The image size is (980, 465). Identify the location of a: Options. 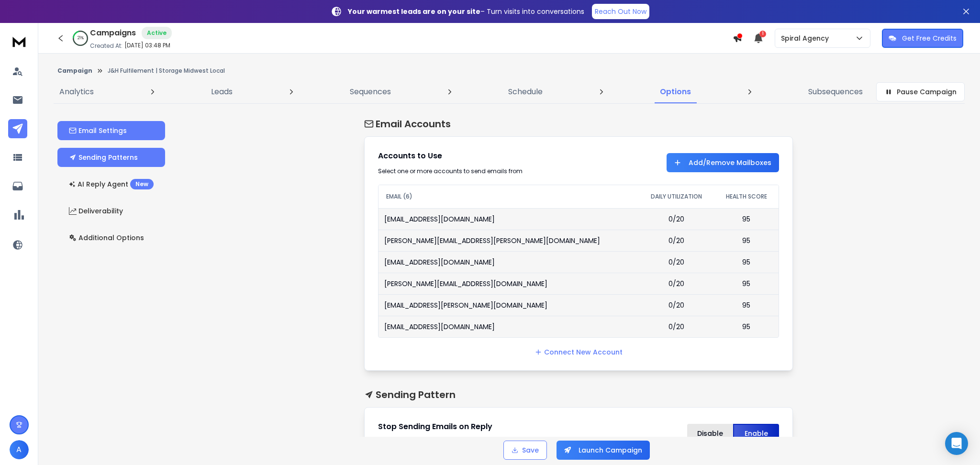
(675, 92).